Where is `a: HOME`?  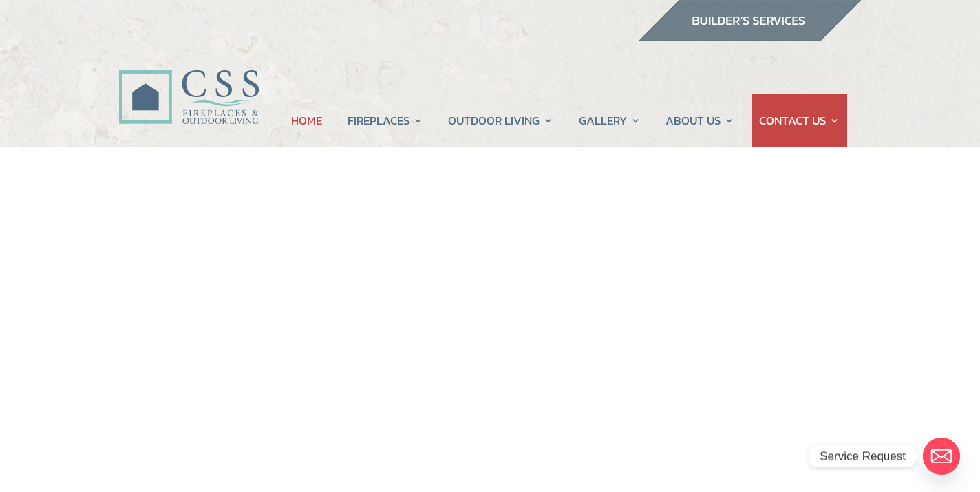 a: HOME is located at coordinates (306, 121).